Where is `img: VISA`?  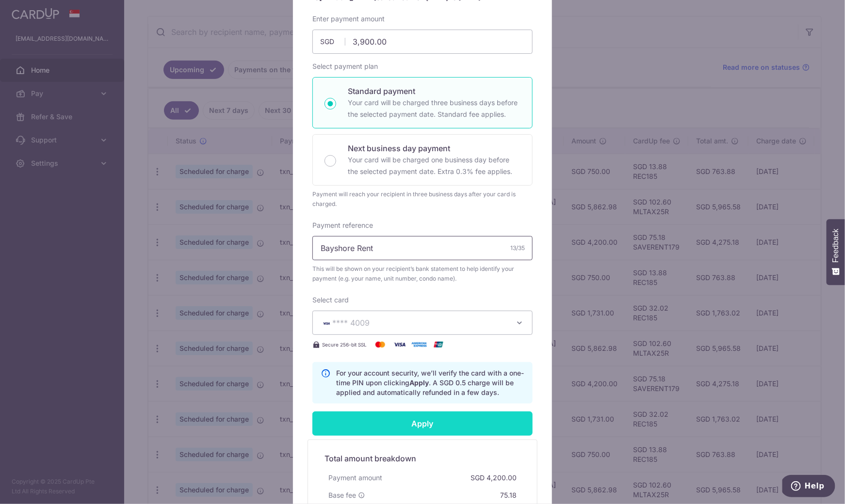
img: VISA is located at coordinates (326, 323).